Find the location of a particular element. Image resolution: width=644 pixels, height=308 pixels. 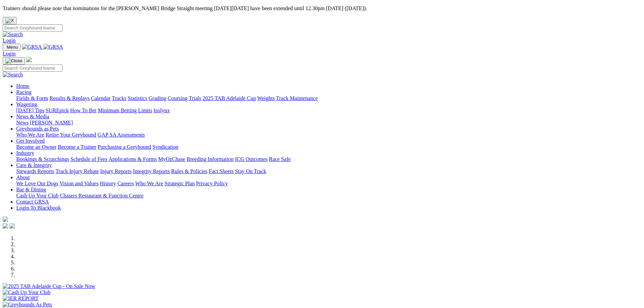

div: Get Involved is located at coordinates (328, 147).